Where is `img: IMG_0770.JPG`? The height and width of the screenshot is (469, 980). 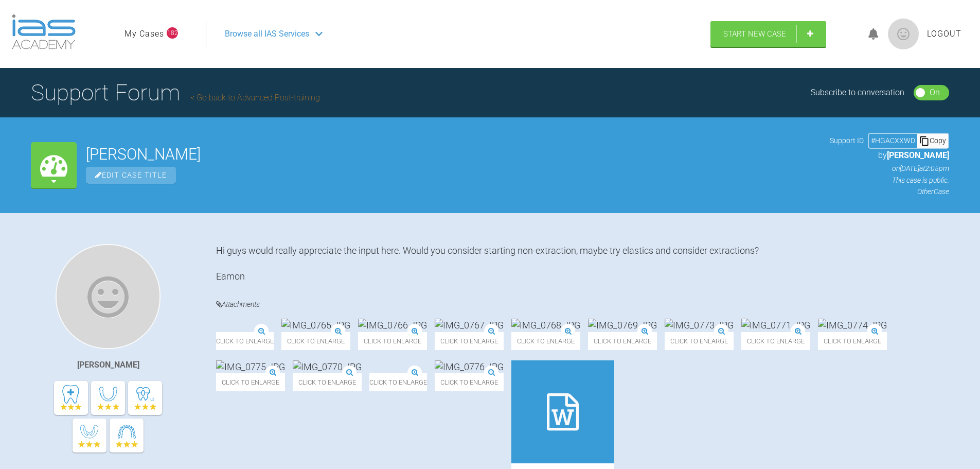 img: IMG_0770.JPG is located at coordinates (327, 366).